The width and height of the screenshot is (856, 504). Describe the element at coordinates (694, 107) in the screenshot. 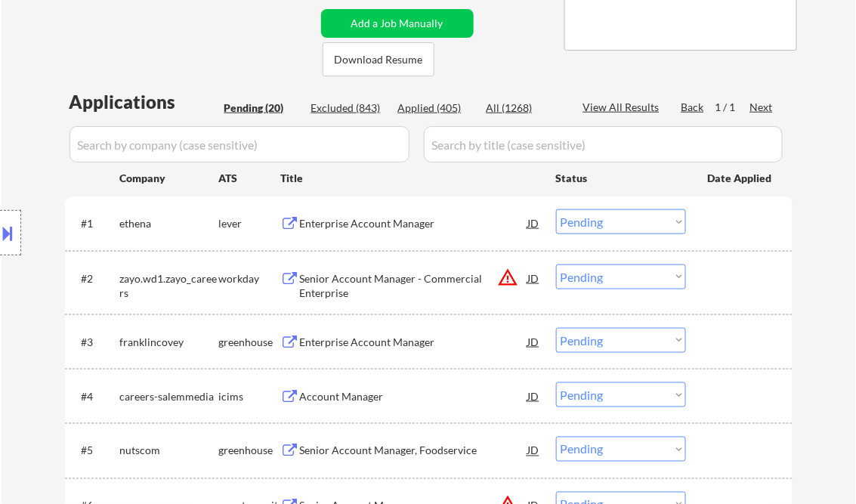

I see `div: Back` at that location.